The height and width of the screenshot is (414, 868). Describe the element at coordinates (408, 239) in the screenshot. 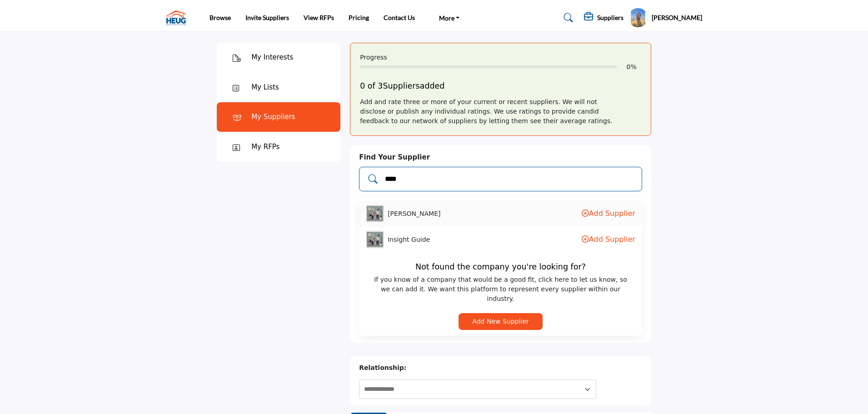

I see `span: Insight Guide` at that location.